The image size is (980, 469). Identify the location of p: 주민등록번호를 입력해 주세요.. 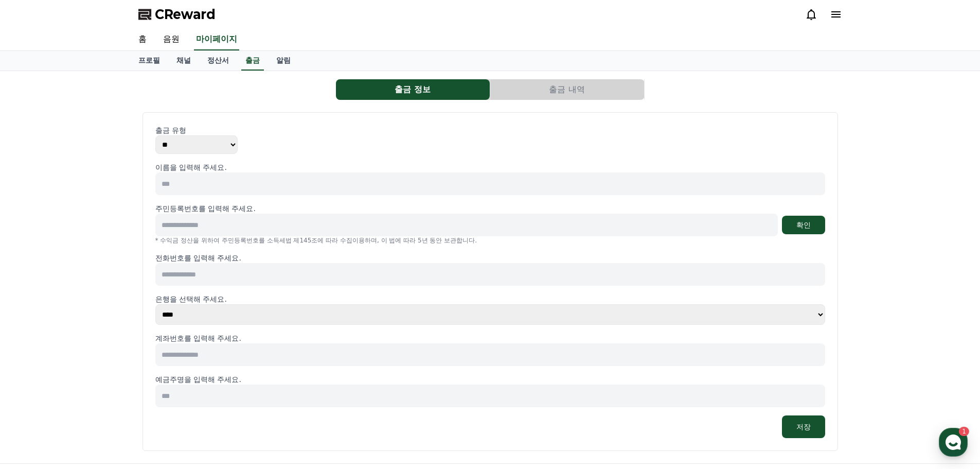
(205, 208).